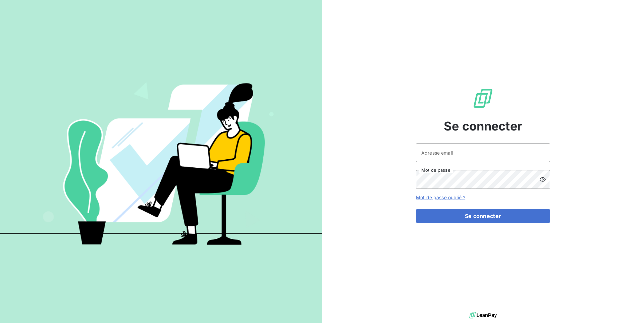 Image resolution: width=644 pixels, height=323 pixels. I want to click on a: Mot de passe oublié ?, so click(440, 198).